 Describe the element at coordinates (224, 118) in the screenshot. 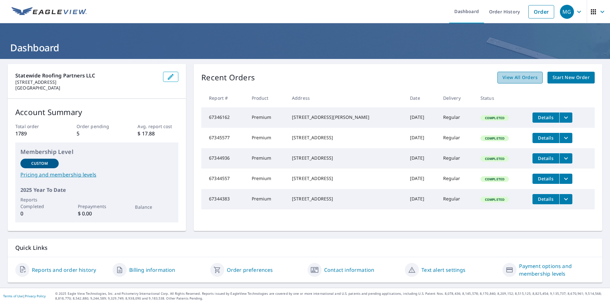

I see `td: 67346162` at that location.